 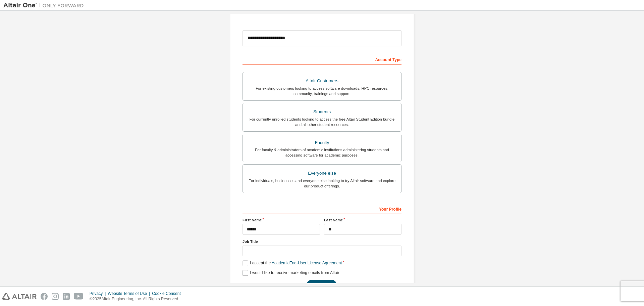 I want to click on label: First Name, so click(x=281, y=220).